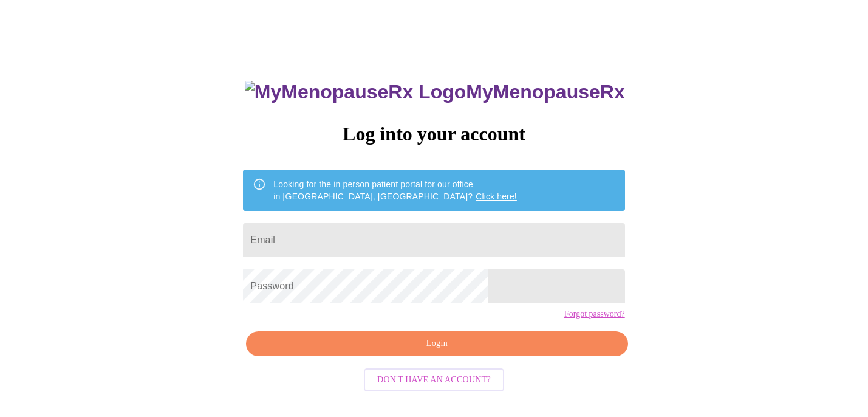  What do you see at coordinates (437, 344) in the screenshot?
I see `span: Login` at bounding box center [437, 344].